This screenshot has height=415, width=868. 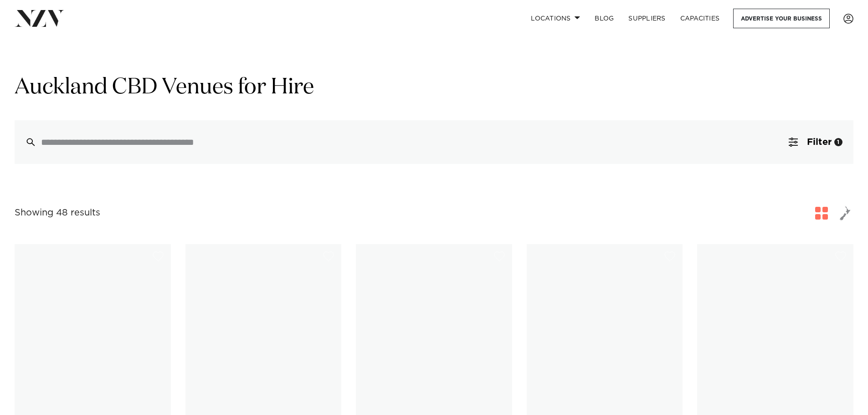 I want to click on h1: Auckland CBD Venues for Hire, so click(x=434, y=87).